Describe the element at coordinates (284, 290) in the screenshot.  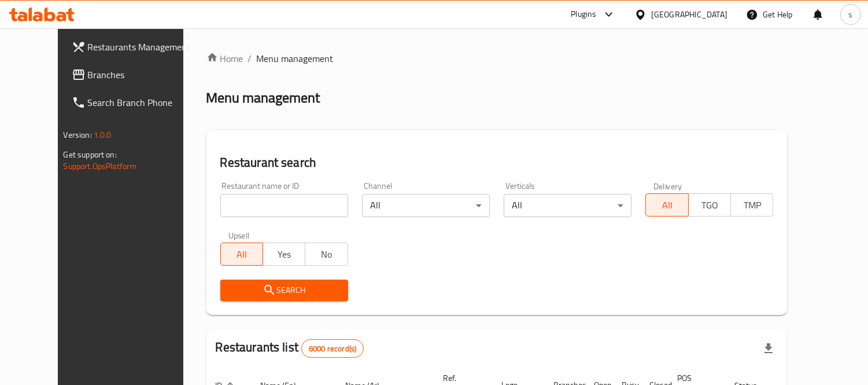
I see `span: Search` at that location.